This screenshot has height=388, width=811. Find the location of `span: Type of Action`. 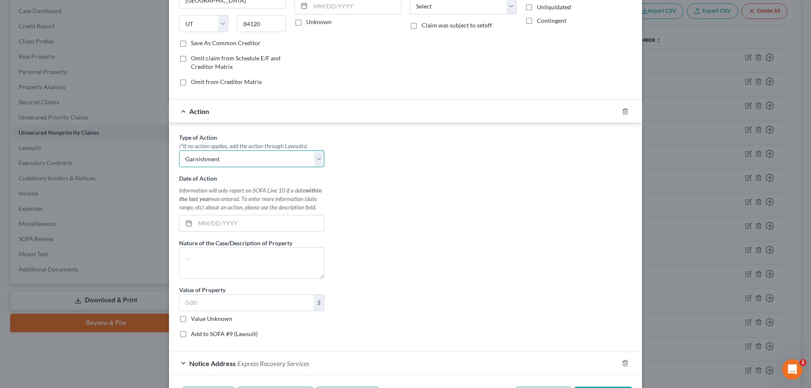

span: Type of Action is located at coordinates (198, 137).